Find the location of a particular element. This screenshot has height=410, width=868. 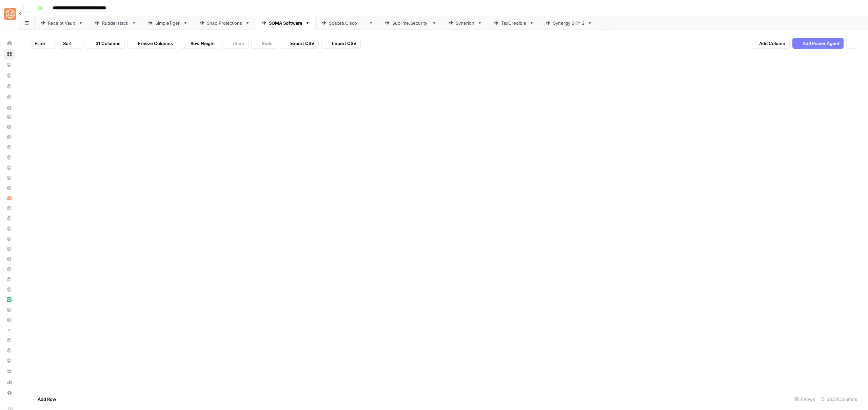

div: TaxCredible is located at coordinates (514, 23).